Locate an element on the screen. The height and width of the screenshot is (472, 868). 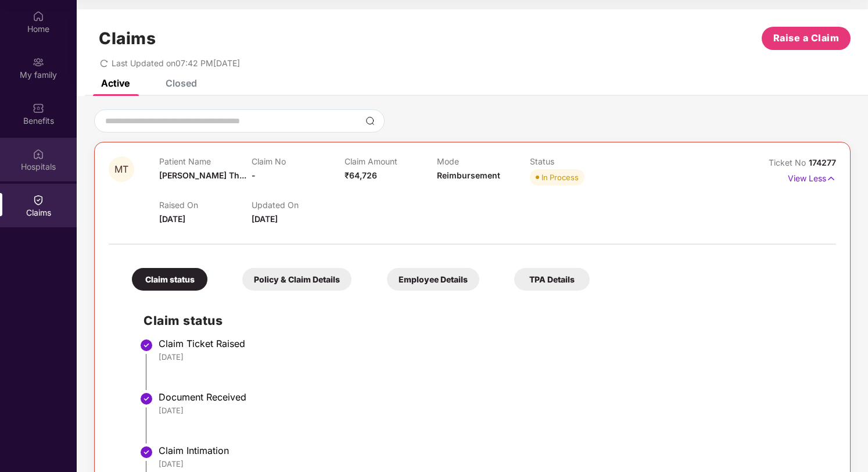
img: svg+xml;base64,PHN2ZyB4bWxucz0iaHR0cDovL3d3dy53My5vcmcvMjAwMC9zdmciIHdpZHRoPSIxNyIgaGVpZ2h0PSIxNy... is located at coordinates (831, 178).